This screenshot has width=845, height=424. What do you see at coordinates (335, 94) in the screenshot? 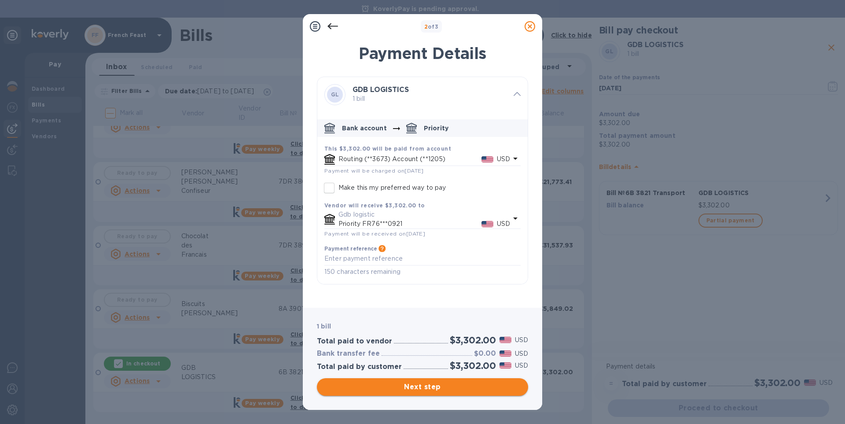
I see `b: GL` at bounding box center [335, 94].